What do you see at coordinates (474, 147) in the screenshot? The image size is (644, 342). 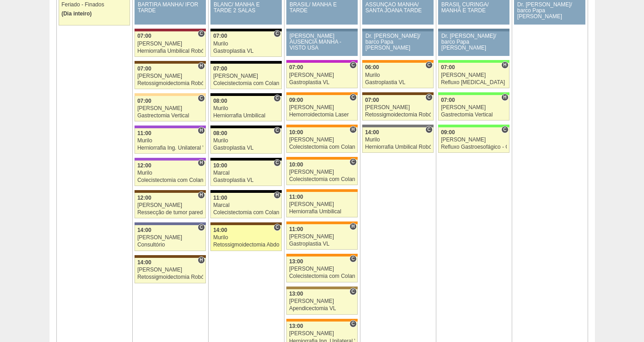 I see `div: Refluxo Gastroesofágico - Cirurgia VL` at bounding box center [474, 147].